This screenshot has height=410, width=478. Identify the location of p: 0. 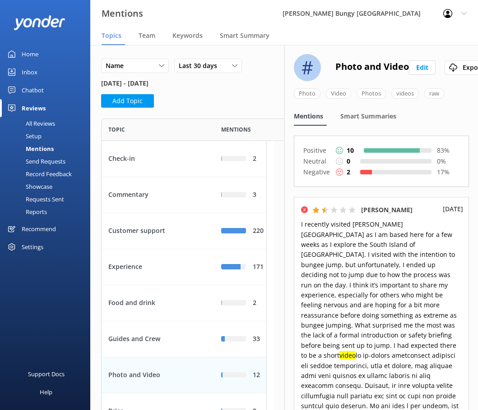
(348, 161).